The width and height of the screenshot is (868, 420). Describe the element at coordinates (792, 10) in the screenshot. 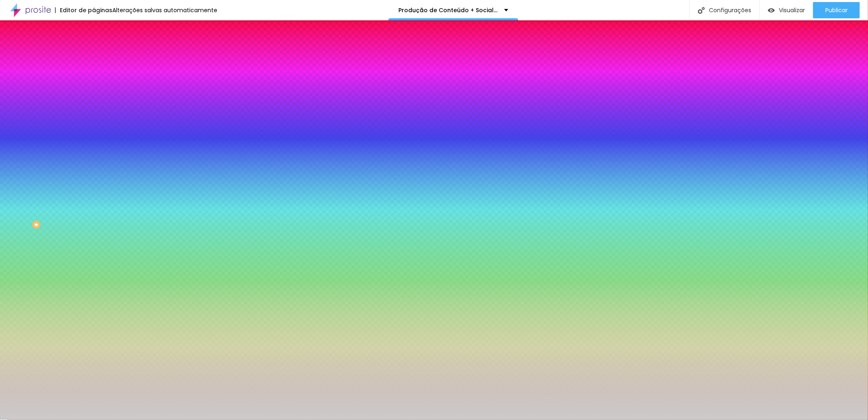

I see `span: Visualizar` at that location.